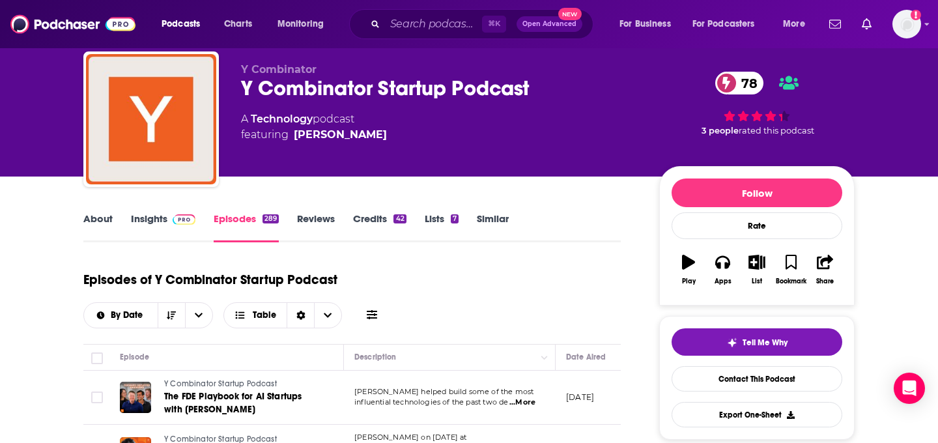 The height and width of the screenshot is (443, 938). What do you see at coordinates (270, 219) in the screenshot?
I see `div: 289` at bounding box center [270, 219].